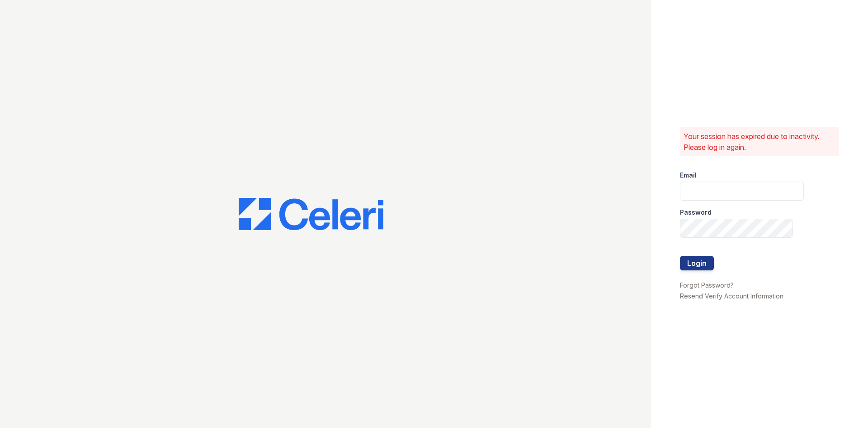  What do you see at coordinates (696, 212) in the screenshot?
I see `label: Password` at bounding box center [696, 212].